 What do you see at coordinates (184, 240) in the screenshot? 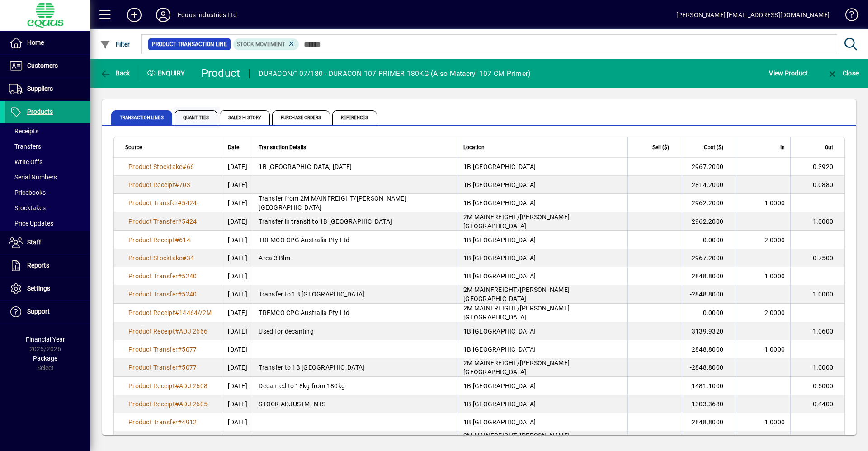
I see `span: 614` at bounding box center [184, 240].